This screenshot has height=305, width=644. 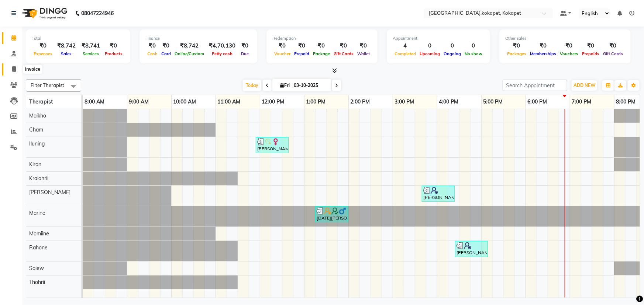 I want to click on span: Due, so click(x=245, y=54).